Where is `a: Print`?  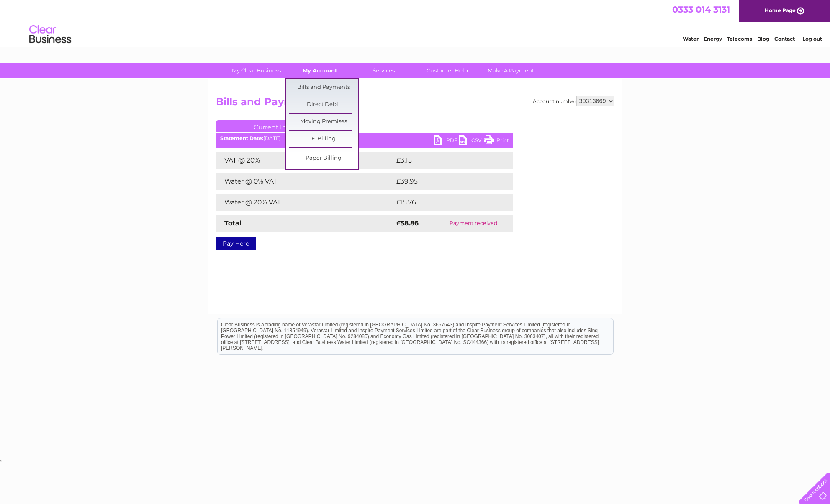 a: Print is located at coordinates (496, 141).